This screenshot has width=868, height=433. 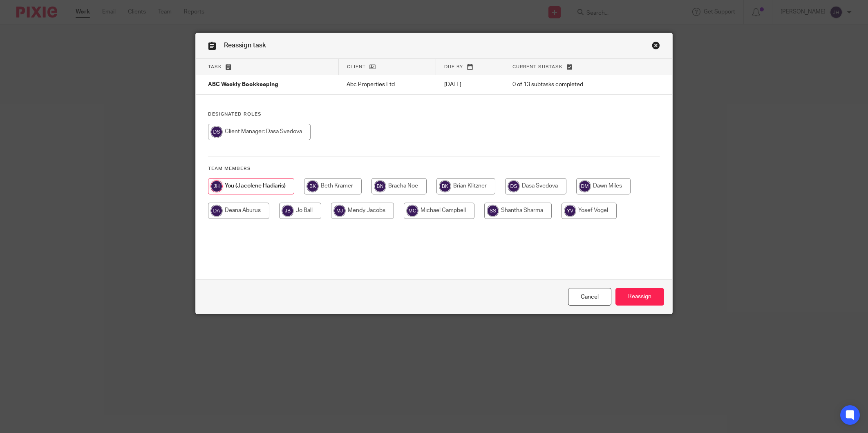 What do you see at coordinates (570, 85) in the screenshot?
I see `td: 0 of 13 subtasks completed` at bounding box center [570, 85].